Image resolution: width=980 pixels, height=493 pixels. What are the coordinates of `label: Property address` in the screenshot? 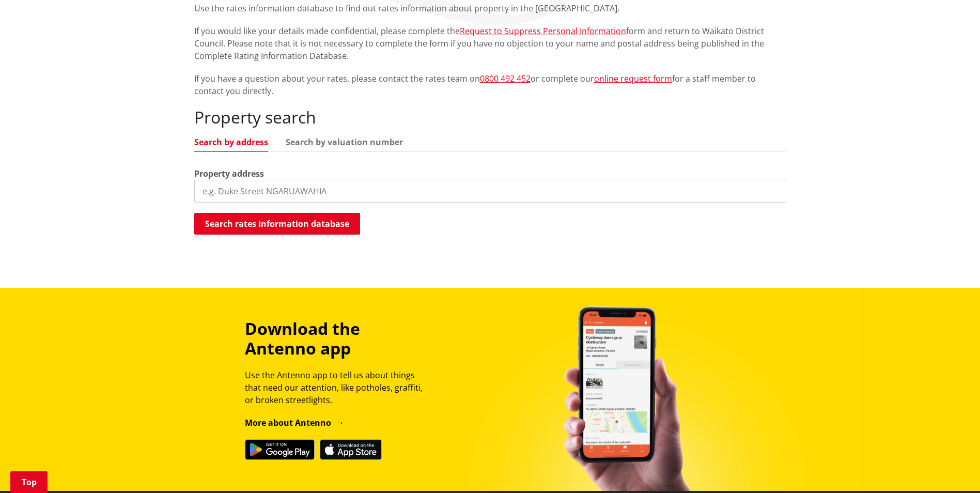 It's located at (229, 173).